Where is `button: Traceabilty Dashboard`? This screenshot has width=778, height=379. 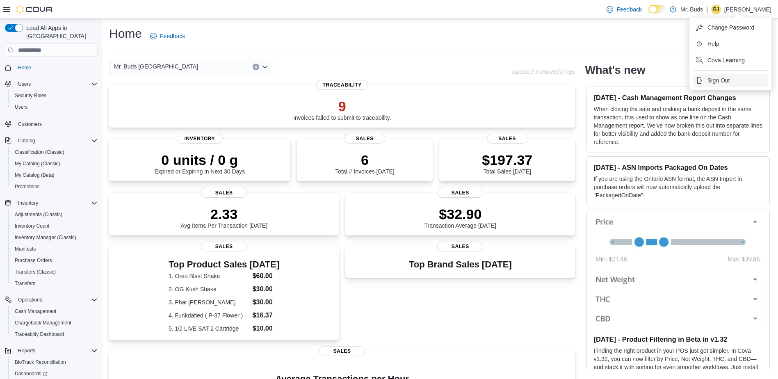 button: Traceabilty Dashboard is located at coordinates (55, 334).